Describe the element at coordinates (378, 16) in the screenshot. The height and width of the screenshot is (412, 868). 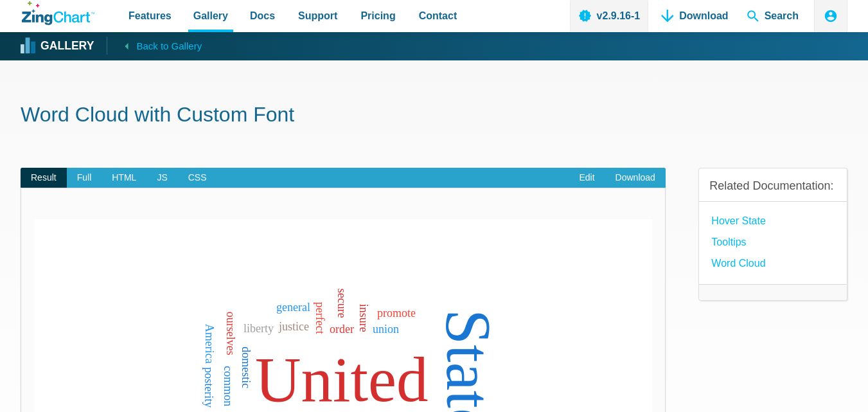
I see `span: Pricing` at that location.